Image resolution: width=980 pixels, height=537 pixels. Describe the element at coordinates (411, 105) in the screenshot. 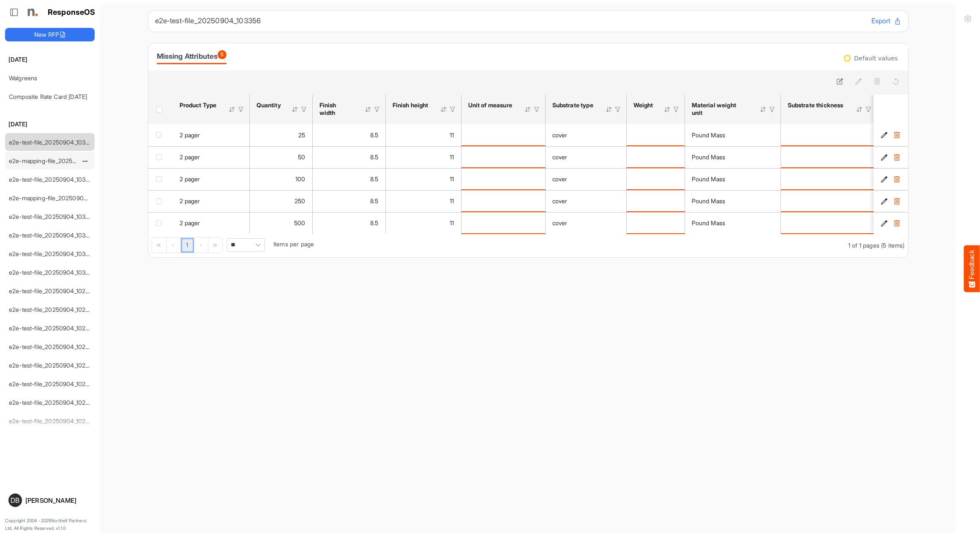

I see `div: Finish height` at that location.